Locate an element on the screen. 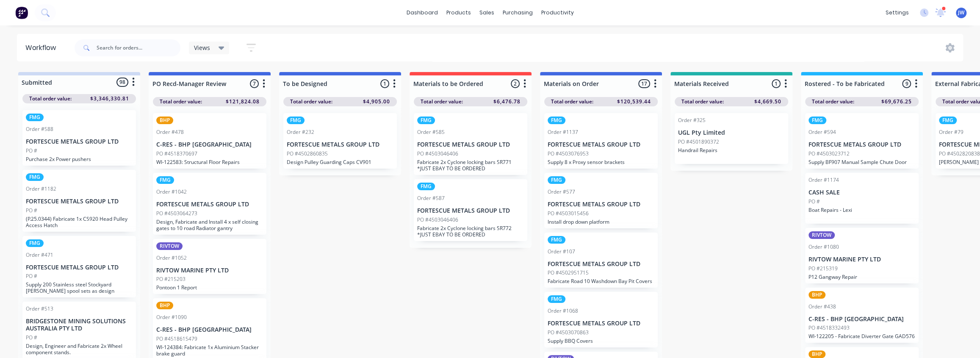 The width and height of the screenshot is (980, 358). div: Order #594 is located at coordinates (822, 132).